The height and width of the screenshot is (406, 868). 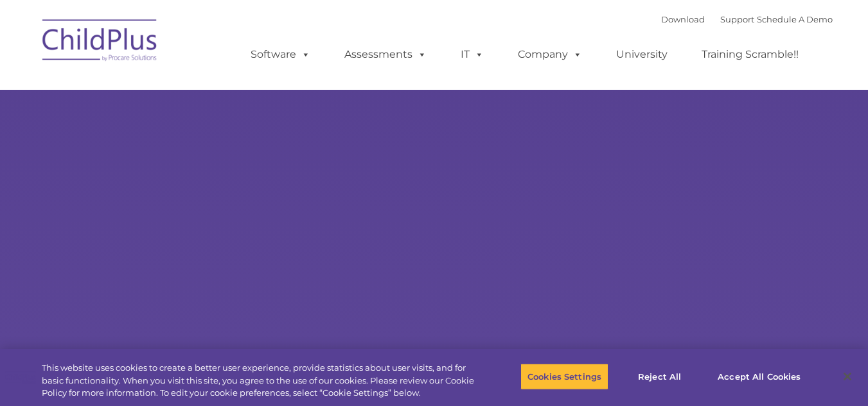 I want to click on button: Accept All Cookies, so click(x=759, y=377).